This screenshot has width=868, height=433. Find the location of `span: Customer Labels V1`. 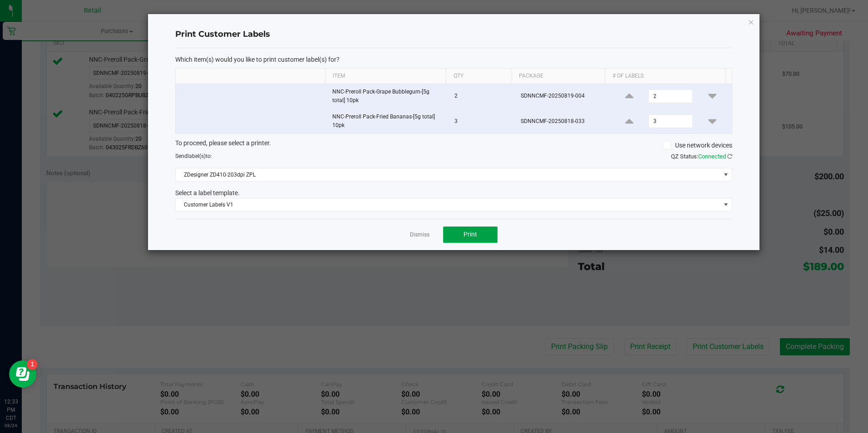

span: Customer Labels V1 is located at coordinates (448, 205).